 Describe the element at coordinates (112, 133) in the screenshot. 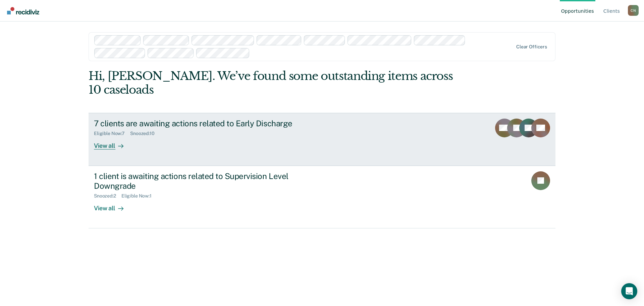

I see `div: Eligible Now : 7` at that location.